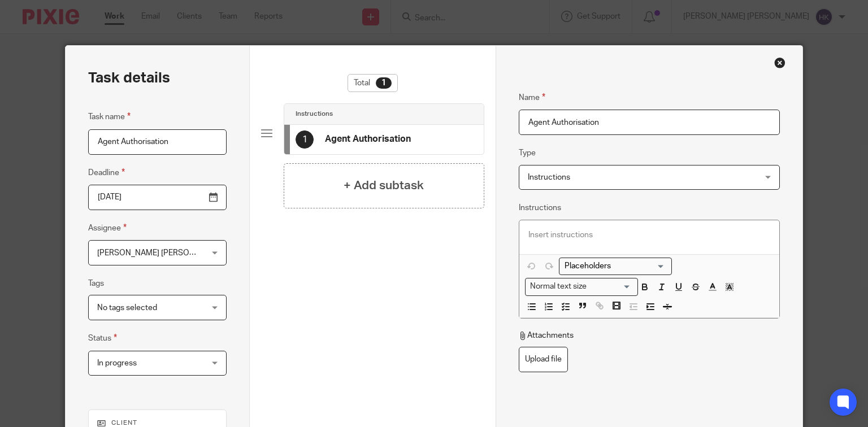 This screenshot has height=427, width=868. I want to click on h4: + Add subtask, so click(384, 185).